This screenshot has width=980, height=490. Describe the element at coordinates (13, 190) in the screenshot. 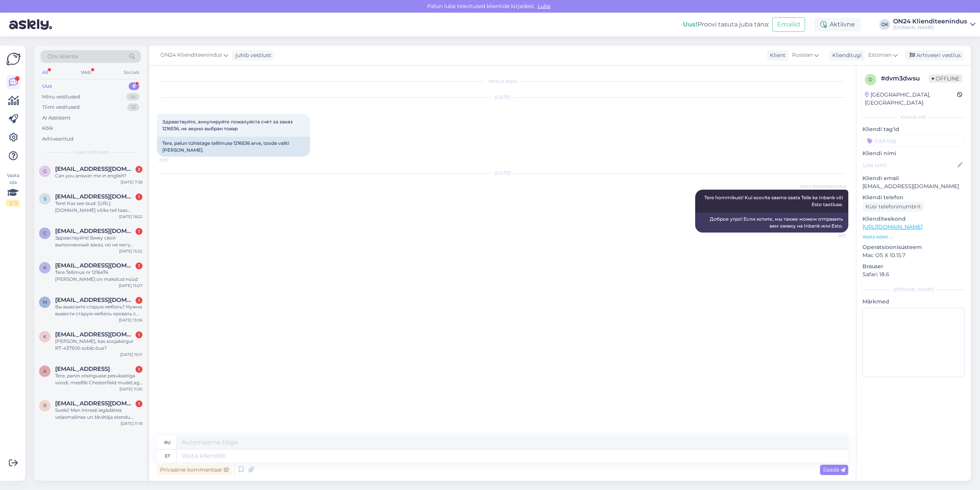

I see `div: Vaata siia` at that location.